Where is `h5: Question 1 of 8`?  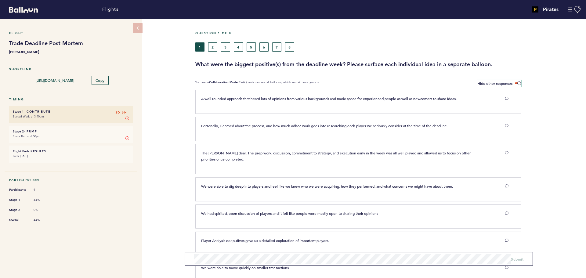 h5: Question 1 of 8 is located at coordinates (388, 33).